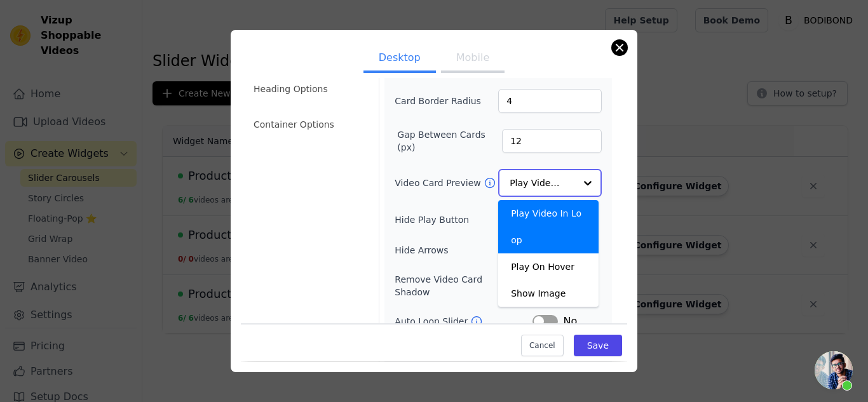  Describe the element at coordinates (598, 346) in the screenshot. I see `button: Save` at that location.